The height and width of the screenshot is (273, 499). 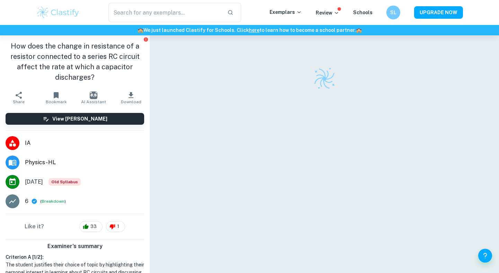 I want to click on span: Physics - HL, so click(x=85, y=163).